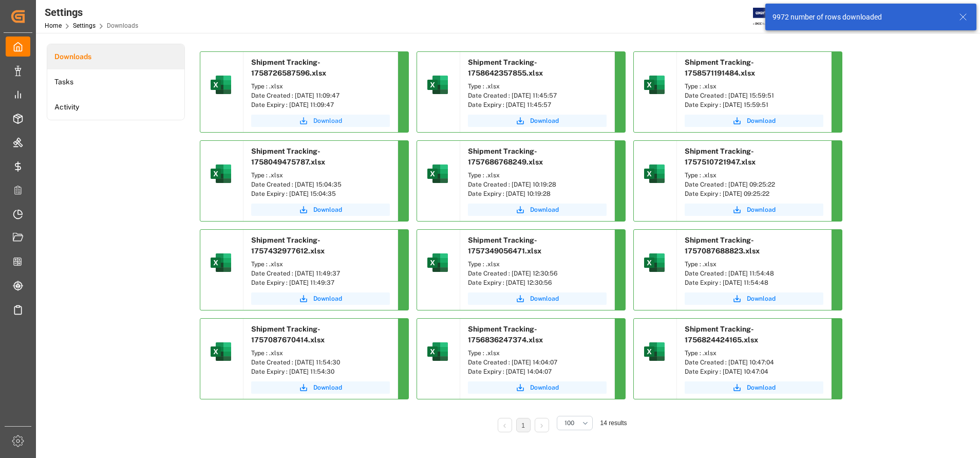  Describe the element at coordinates (288, 156) in the screenshot. I see `span: Shipment Tracking-1758049475787.xlsx` at that location.